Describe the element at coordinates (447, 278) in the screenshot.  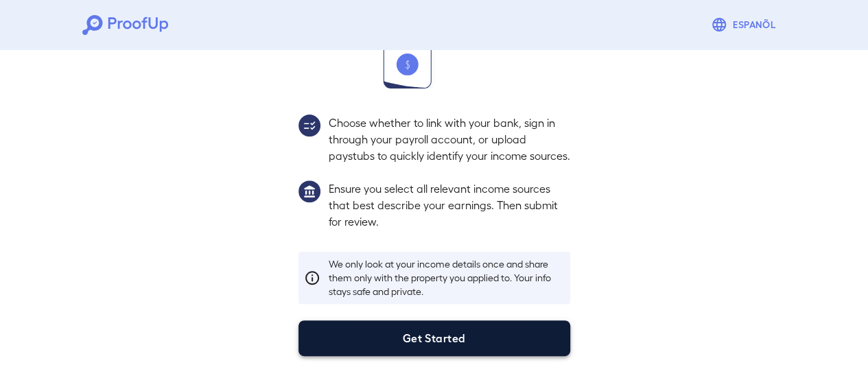
I see `p: We only look at your income details once and share them only with the property you applied to. Yo...` at that location.